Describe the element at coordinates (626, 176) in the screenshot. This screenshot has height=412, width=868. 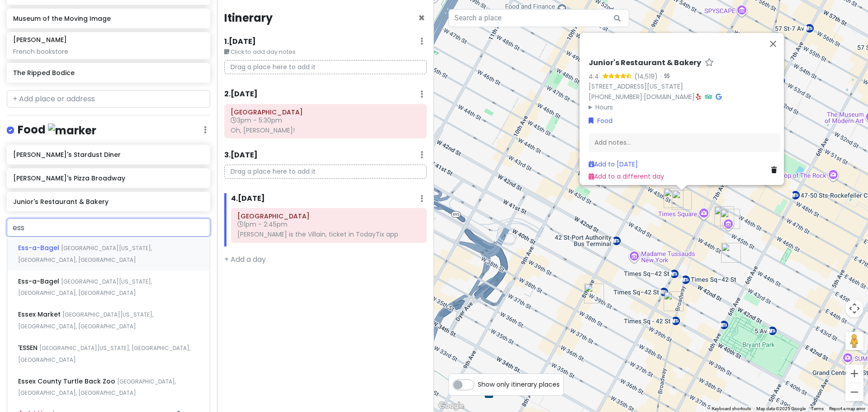
I see `a: Add to a different day` at that location.